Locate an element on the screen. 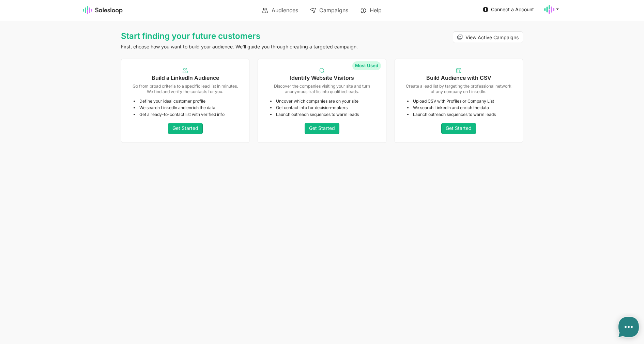 The image size is (644, 344). h5: Build Audience with CSV is located at coordinates (459, 78).